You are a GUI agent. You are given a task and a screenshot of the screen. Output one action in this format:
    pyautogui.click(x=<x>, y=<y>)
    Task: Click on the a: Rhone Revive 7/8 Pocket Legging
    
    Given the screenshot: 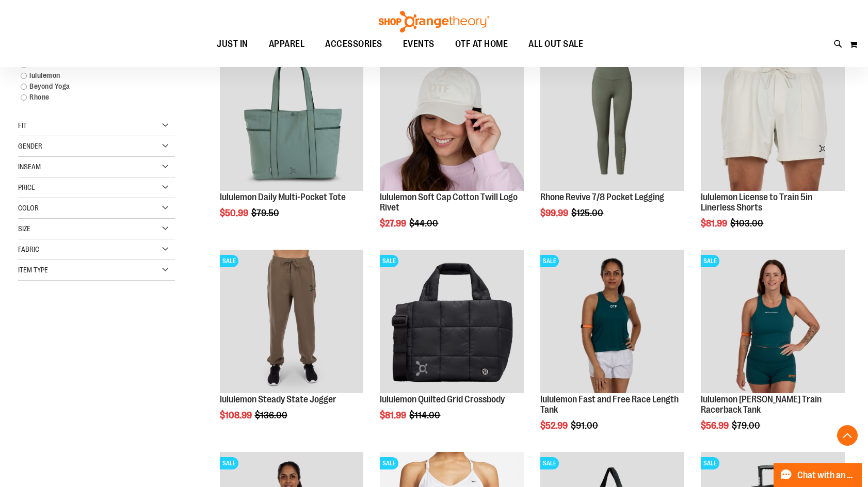 What is the action you would take?
    pyautogui.click(x=602, y=197)
    